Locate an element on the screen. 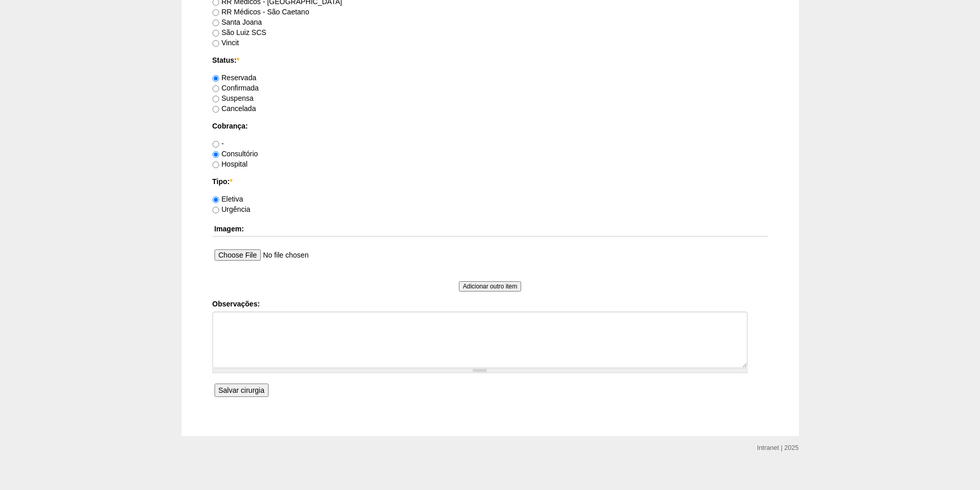  label: Hospital is located at coordinates (230, 164).